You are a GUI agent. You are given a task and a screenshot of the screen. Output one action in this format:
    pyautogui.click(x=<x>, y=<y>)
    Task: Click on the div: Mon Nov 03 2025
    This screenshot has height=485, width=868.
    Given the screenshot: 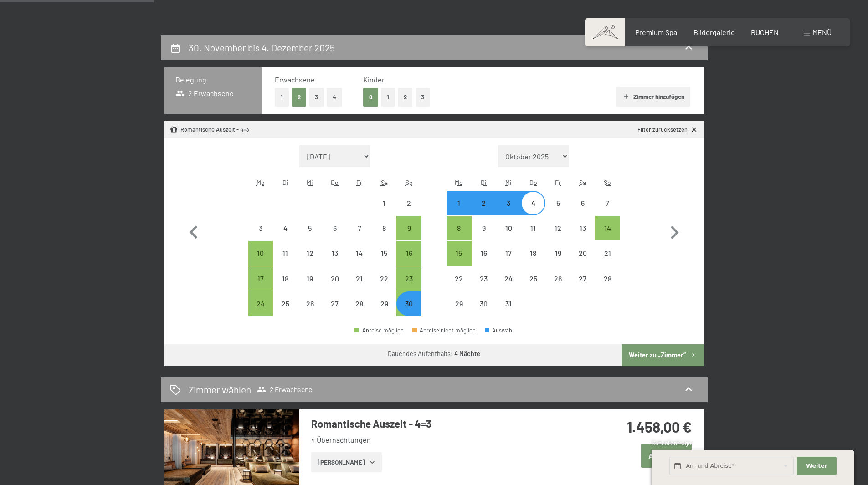 What is the action you would take?
    pyautogui.click(x=260, y=228)
    